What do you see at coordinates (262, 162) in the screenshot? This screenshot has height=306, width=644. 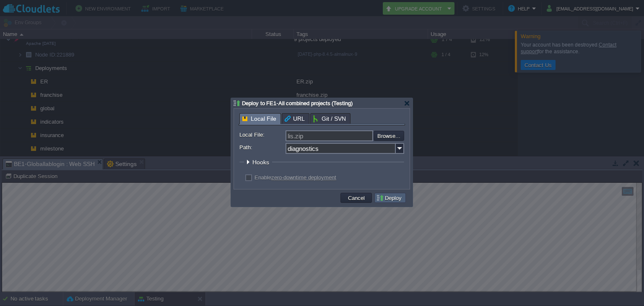 I see `span: Hooks` at bounding box center [262, 162].